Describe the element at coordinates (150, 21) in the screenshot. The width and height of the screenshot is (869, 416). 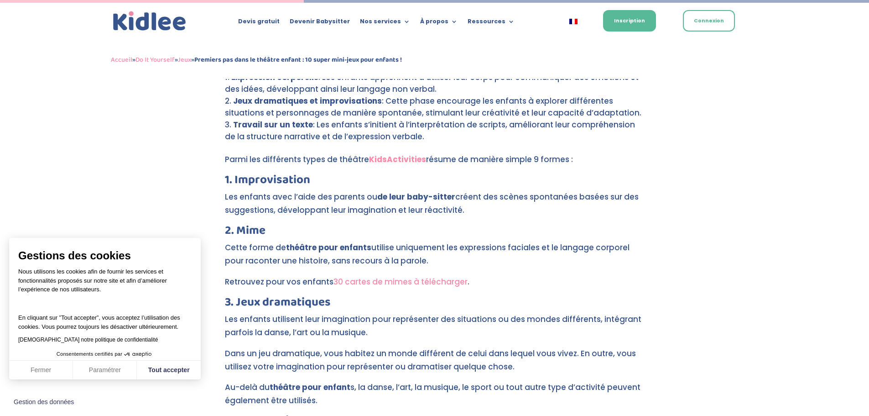
I see `a: Kidlee Logo` at that location.